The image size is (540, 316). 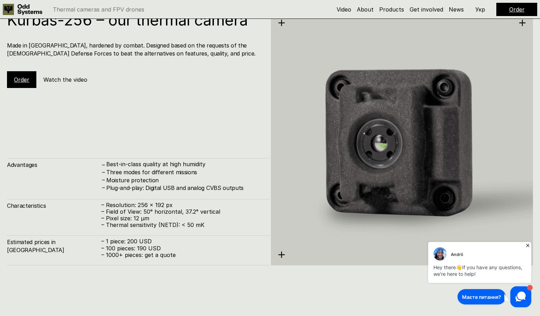 What do you see at coordinates (182, 249) in the screenshot?
I see `p: – 100 pieces: 190 USD` at bounding box center [182, 249].